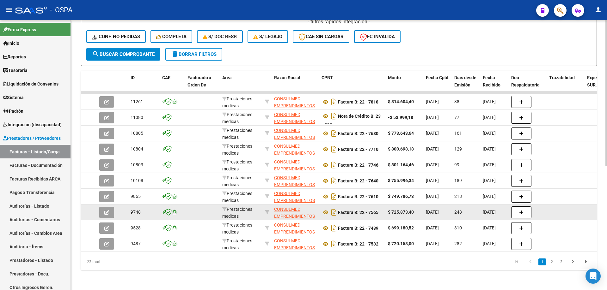 This screenshot has width=607, height=290. What do you see at coordinates (358, 149) in the screenshot?
I see `strong: Factura B: 22 - 7710` at bounding box center [358, 149].